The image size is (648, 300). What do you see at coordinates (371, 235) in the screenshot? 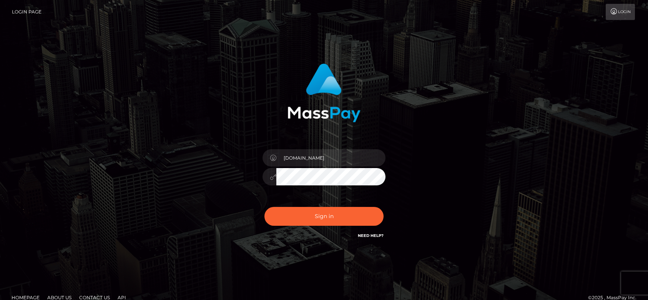
I see `a: Need Help?` at bounding box center [371, 235].